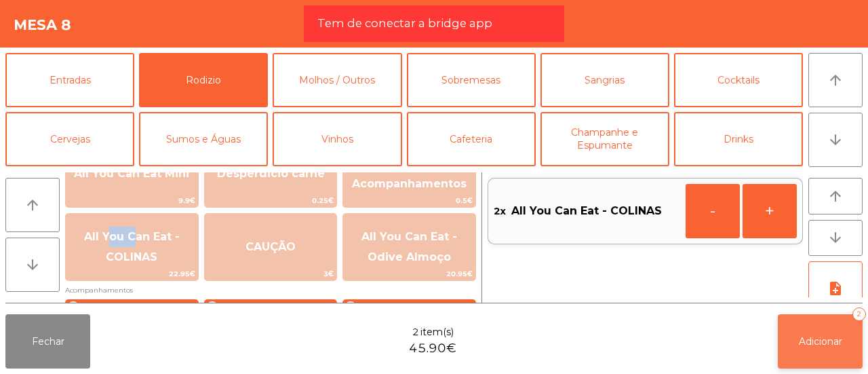 Image resolution: width=868 pixels, height=374 pixels. What do you see at coordinates (70, 80) in the screenshot?
I see `button: Entradas` at bounding box center [70, 80].